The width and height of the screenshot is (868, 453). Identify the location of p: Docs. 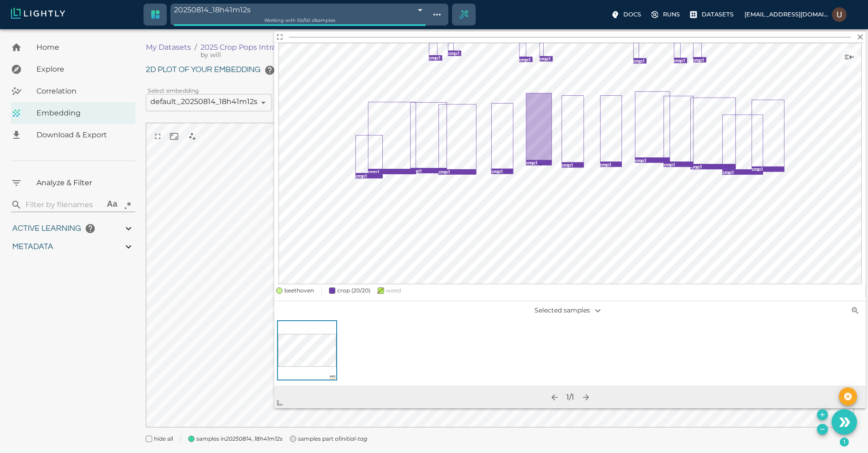
(632, 14).